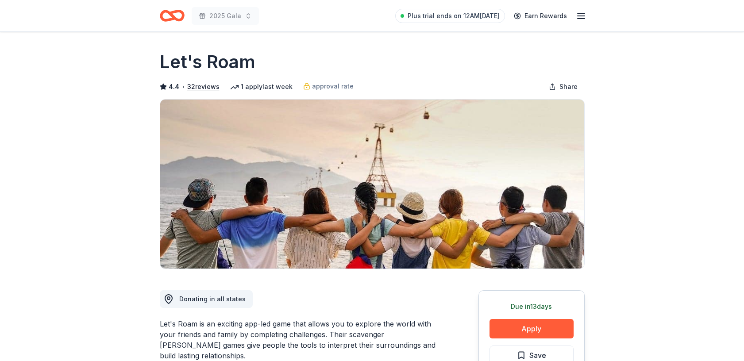  What do you see at coordinates (563, 87) in the screenshot?
I see `button: Share` at bounding box center [563, 87].